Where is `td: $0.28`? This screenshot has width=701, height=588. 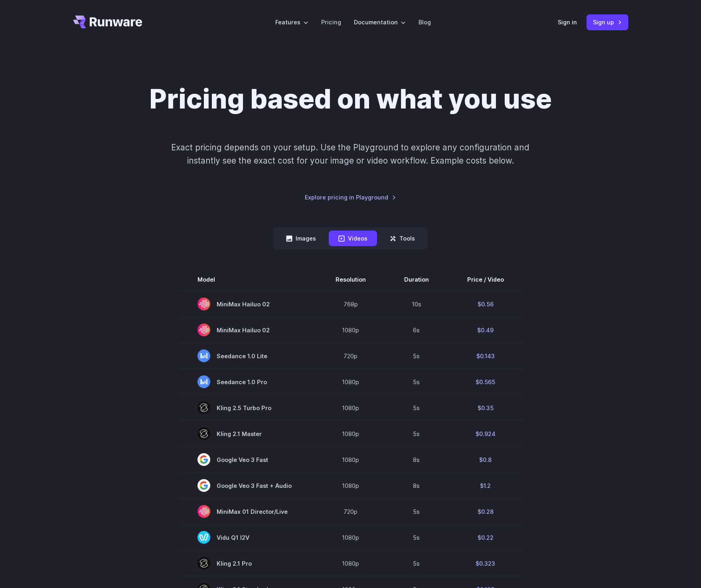
td: $0.28 is located at coordinates (486, 512).